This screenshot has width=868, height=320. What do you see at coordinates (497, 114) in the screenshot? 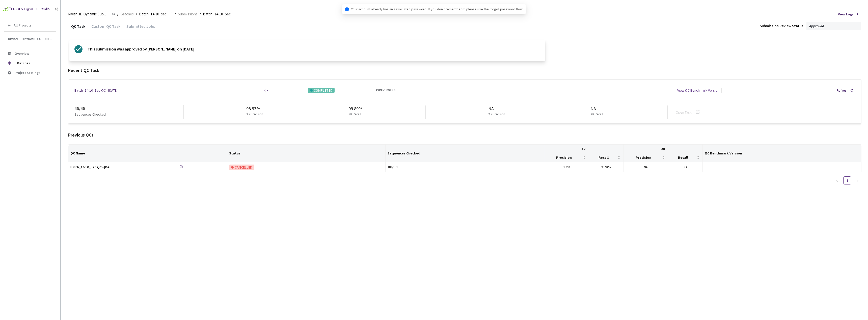
I see `p: 2D Precision` at bounding box center [497, 114].